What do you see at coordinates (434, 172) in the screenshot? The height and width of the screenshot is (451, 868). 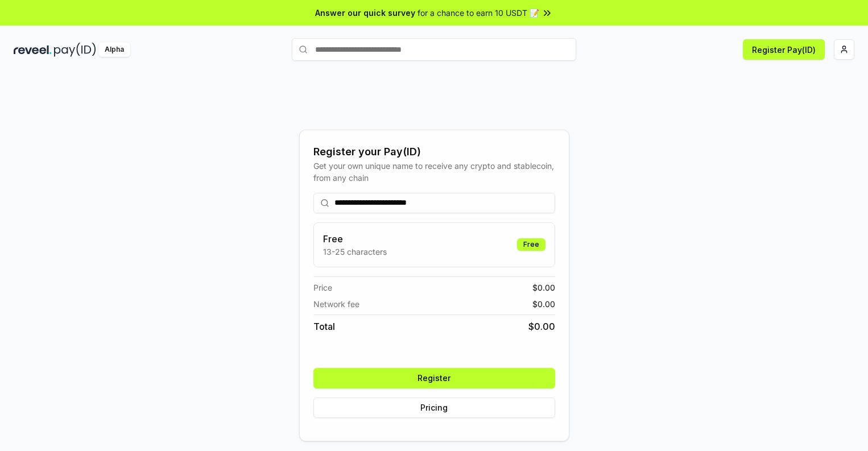 I see `div: Get your own unique name to receive any crypto and stablecoin, from any chain` at bounding box center [434, 172].